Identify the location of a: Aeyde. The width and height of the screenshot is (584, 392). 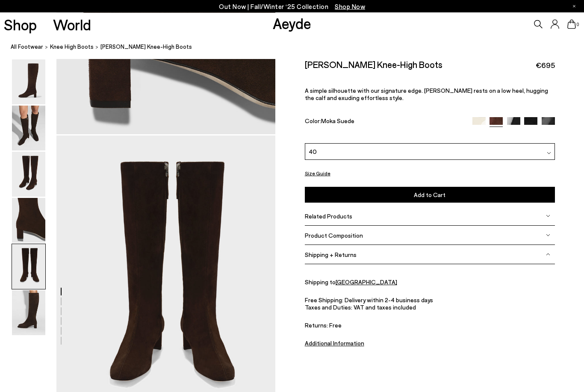
(292, 23).